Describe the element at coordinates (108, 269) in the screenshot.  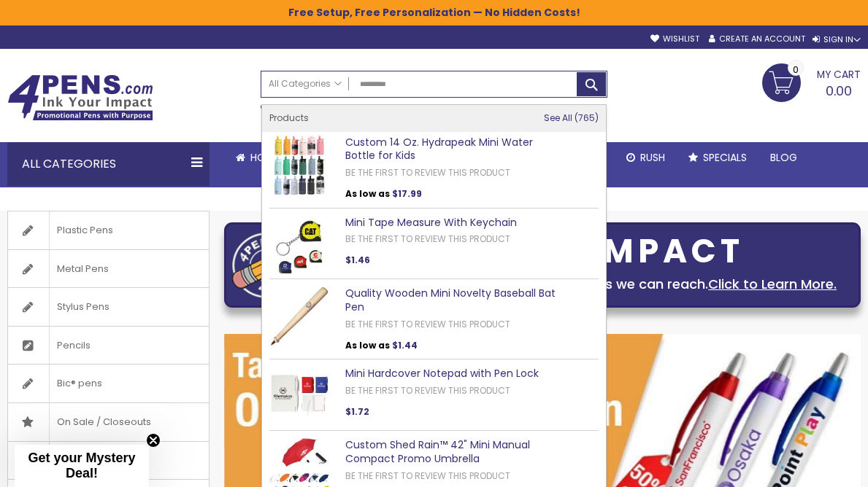
I see `a: Metal Pens` at that location.